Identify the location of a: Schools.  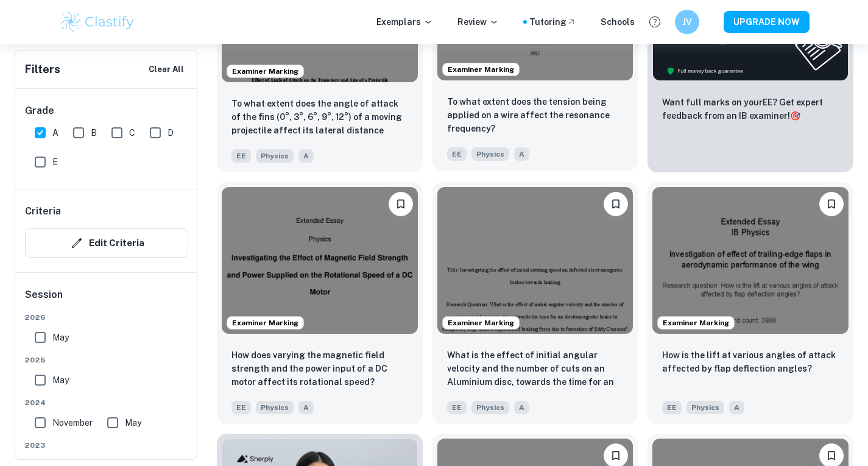
(618, 22).